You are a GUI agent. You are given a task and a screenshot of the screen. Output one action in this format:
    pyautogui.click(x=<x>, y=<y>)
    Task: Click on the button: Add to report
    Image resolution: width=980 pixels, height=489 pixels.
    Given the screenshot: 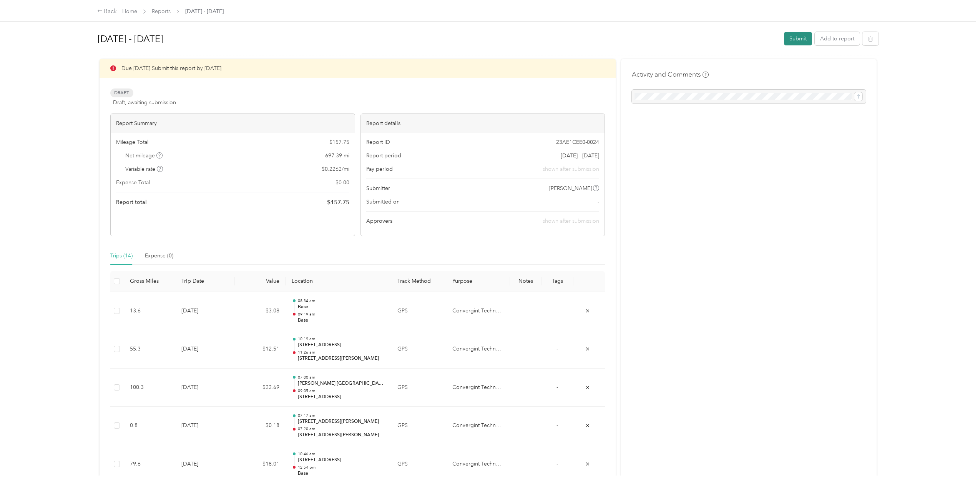 What is the action you would take?
    pyautogui.click(x=837, y=39)
    